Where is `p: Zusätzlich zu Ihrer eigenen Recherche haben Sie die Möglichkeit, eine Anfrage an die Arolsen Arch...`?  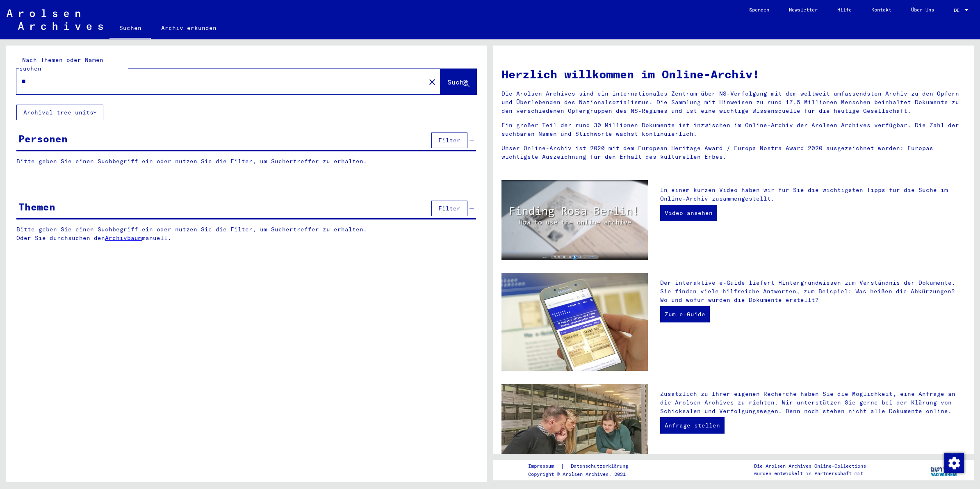
p: Zusätzlich zu Ihrer eigenen Recherche haben Sie die Möglichkeit, eine Anfrage an die Arolsen Arch... is located at coordinates (813, 403).